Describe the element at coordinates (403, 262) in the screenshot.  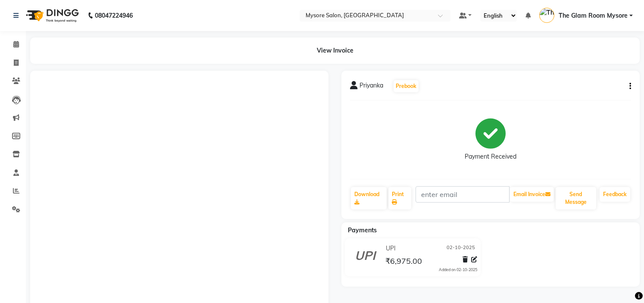
I see `span: ₹6,975.00` at that location.